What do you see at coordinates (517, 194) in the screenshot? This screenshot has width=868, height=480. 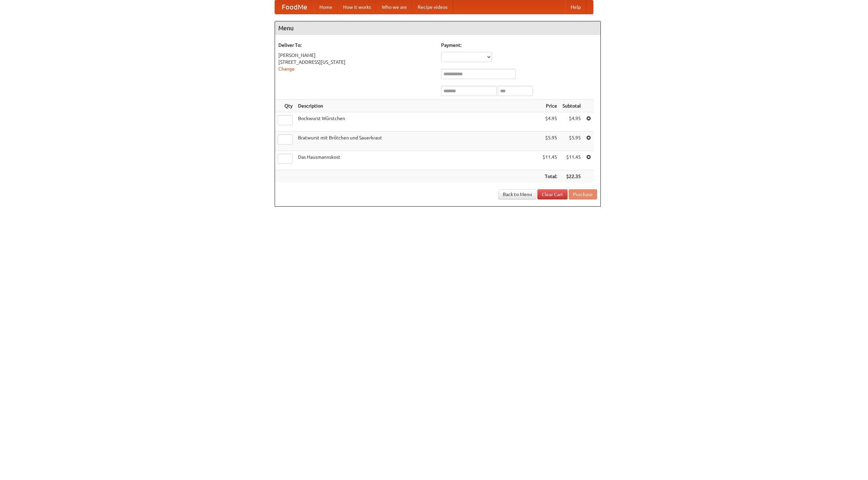 I see `a: Back to Menu` at bounding box center [517, 194].